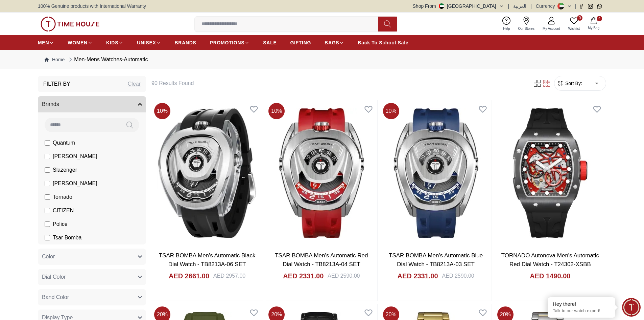 This screenshot has width=644, height=320. What do you see at coordinates (547, 6) in the screenshot?
I see `div: Currency` at bounding box center [547, 6].